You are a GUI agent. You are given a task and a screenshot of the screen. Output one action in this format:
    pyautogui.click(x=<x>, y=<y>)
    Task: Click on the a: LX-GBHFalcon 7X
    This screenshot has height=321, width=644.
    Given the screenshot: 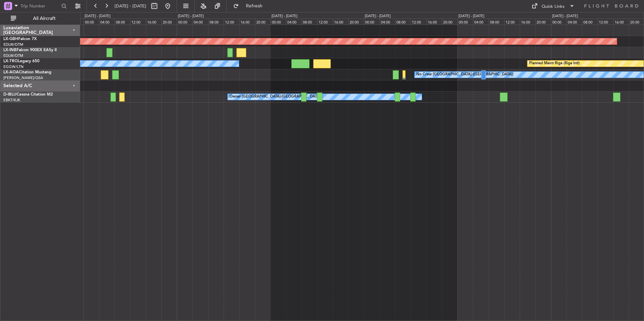 What is the action you would take?
    pyautogui.click(x=20, y=39)
    